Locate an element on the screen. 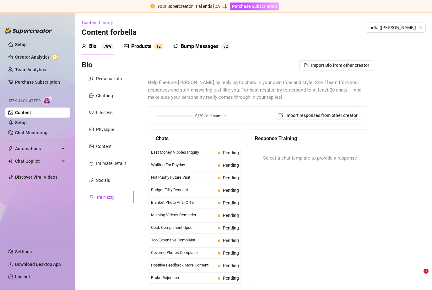 The height and width of the screenshot is (290, 432). div: Train Izzy is located at coordinates (105, 197).